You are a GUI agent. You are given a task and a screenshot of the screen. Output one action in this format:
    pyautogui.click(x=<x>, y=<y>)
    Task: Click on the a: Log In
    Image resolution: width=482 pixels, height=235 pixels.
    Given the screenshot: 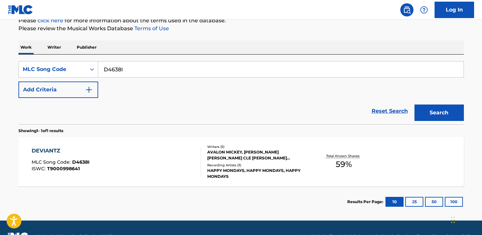 What is the action you would take?
    pyautogui.click(x=454, y=10)
    